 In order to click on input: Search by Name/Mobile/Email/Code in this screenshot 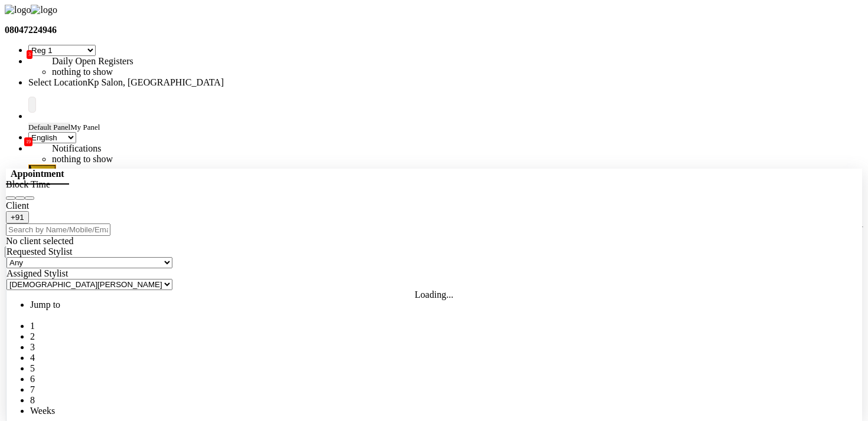, I will do `click(58, 229)`.